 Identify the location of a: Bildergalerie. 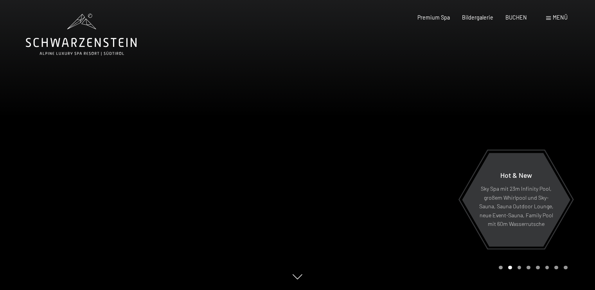
(478, 17).